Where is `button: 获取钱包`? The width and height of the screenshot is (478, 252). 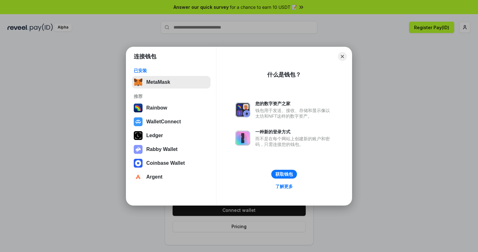 button: 获取钱包 is located at coordinates (284, 174).